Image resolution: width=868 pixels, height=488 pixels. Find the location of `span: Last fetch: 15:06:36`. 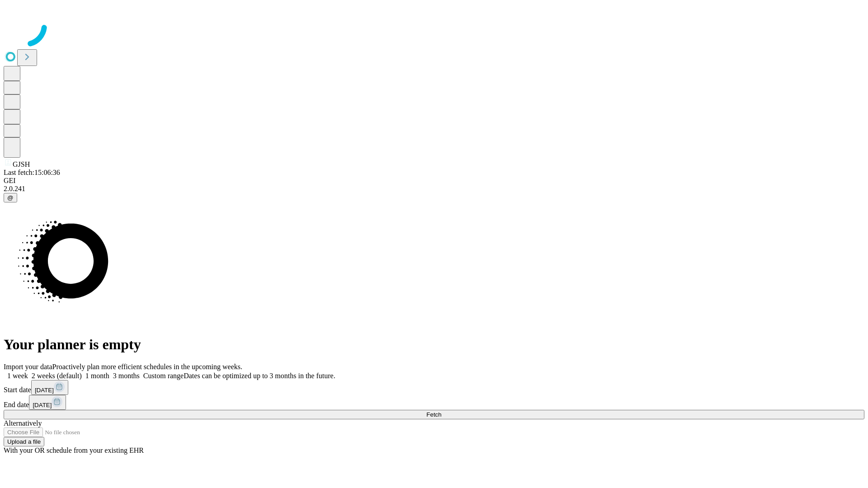

span: Last fetch: 15:06:36 is located at coordinates (32, 172).